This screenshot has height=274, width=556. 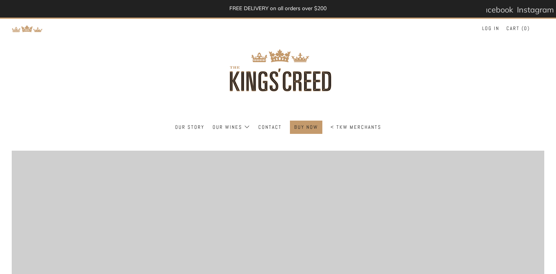 What do you see at coordinates (356, 127) in the screenshot?
I see `a: < TKW Merchants` at bounding box center [356, 127].